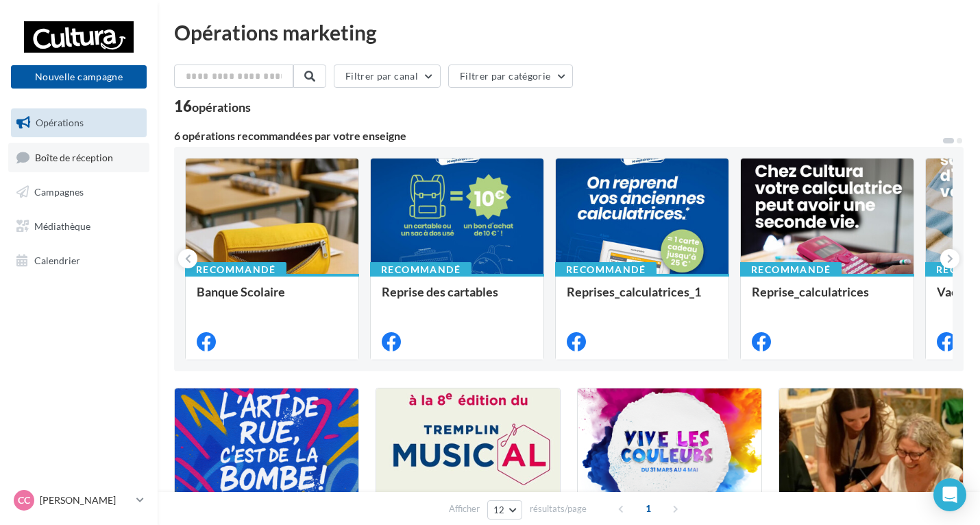 The height and width of the screenshot is (525, 980). I want to click on button: Filtrer par catégorie, so click(511, 76).